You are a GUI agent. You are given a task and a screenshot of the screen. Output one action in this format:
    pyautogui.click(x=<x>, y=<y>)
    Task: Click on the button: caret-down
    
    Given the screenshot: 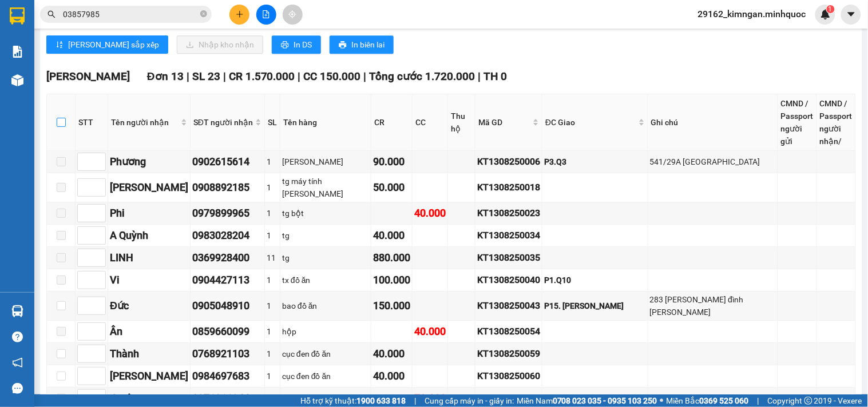 What is the action you would take?
    pyautogui.click(x=851, y=14)
    